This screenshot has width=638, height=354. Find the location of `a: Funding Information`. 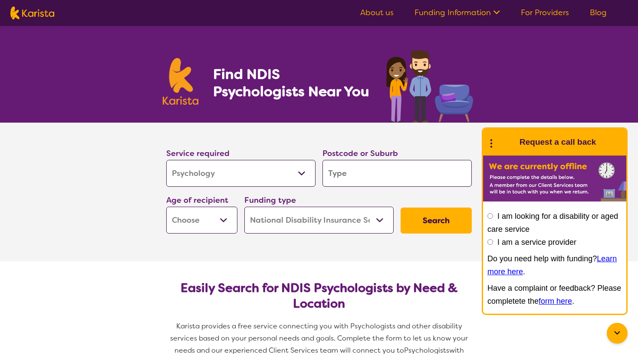

a: Funding Information is located at coordinates (457, 13).